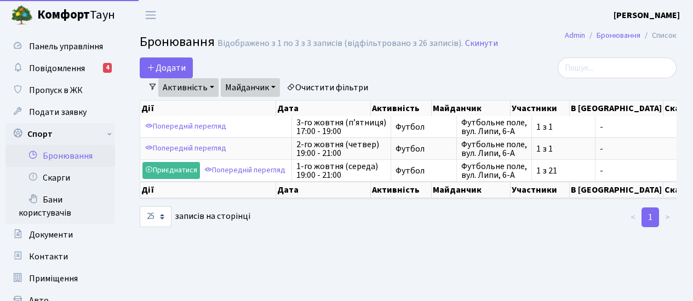 The width and height of the screenshot is (693, 301). What do you see at coordinates (60, 112) in the screenshot?
I see `a: Подати заявку` at bounding box center [60, 112].